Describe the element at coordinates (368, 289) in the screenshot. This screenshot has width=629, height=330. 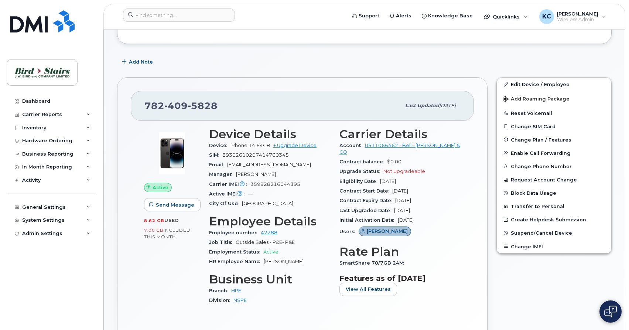
I see `button: View All Features` at that location.